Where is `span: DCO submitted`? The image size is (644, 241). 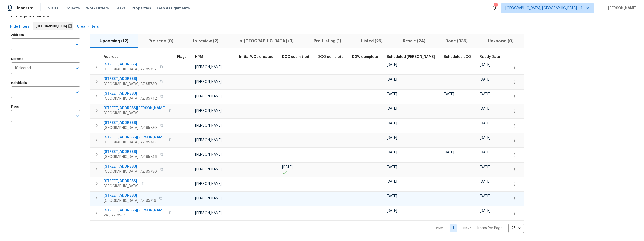 span: DCO submitted is located at coordinates (295, 57).